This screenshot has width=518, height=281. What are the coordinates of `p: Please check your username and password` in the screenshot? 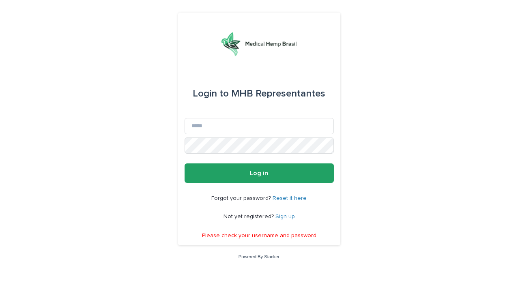 It's located at (259, 236).